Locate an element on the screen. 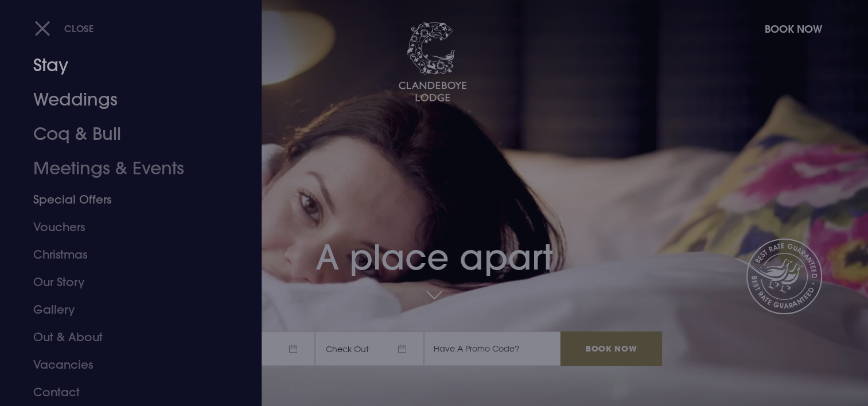 This screenshot has height=406, width=868. a: Our Story is located at coordinates (124, 283).